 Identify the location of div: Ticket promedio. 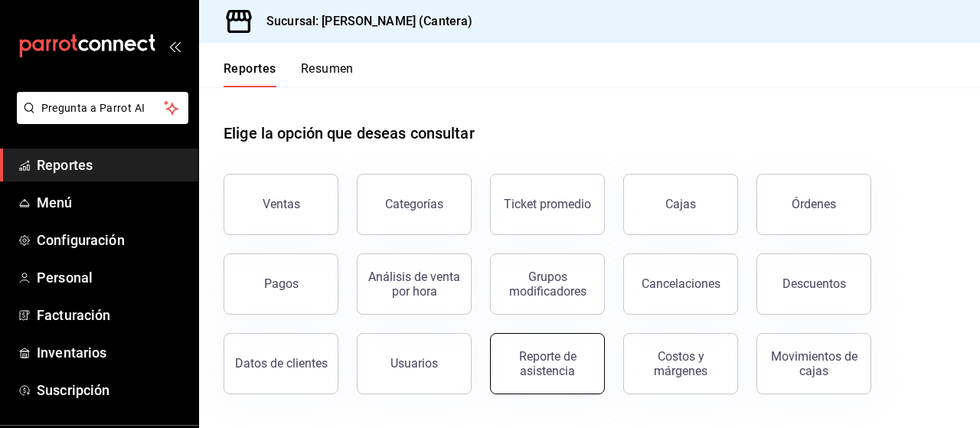
(547, 204).